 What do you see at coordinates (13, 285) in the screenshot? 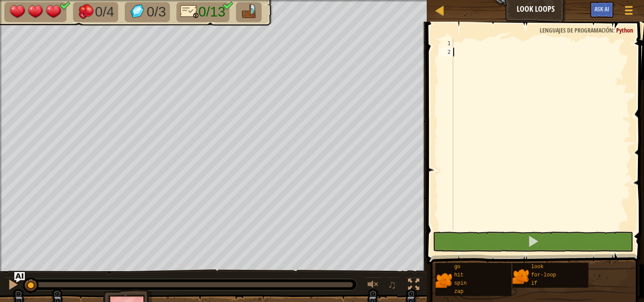
I see `button: Ctrl + P: Pause` at bounding box center [13, 285].